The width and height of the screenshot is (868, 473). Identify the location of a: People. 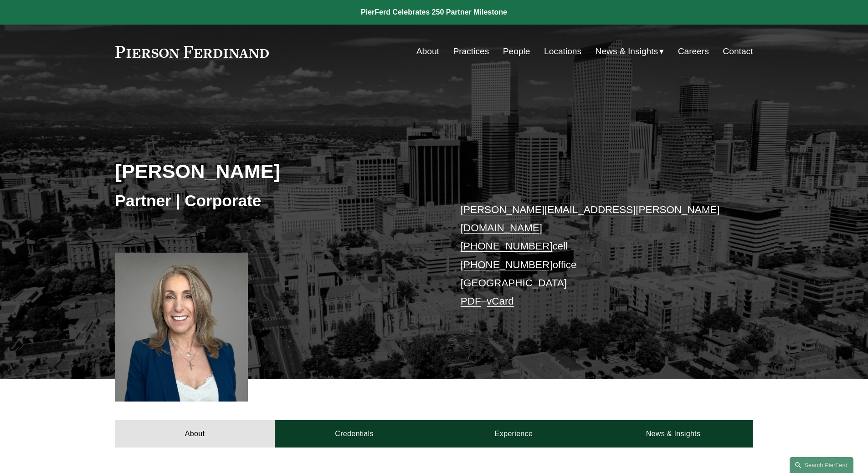
(517, 51).